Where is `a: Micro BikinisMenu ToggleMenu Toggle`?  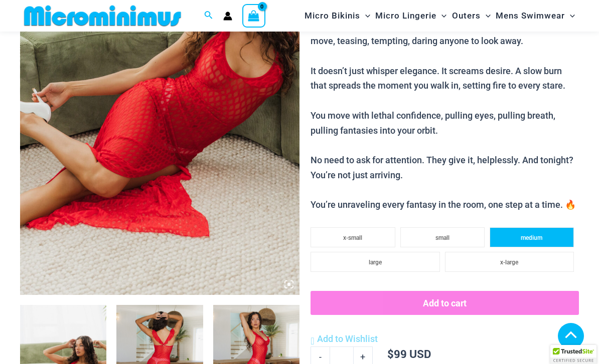
a: Micro BikinisMenu ToggleMenu Toggle is located at coordinates (337, 16).